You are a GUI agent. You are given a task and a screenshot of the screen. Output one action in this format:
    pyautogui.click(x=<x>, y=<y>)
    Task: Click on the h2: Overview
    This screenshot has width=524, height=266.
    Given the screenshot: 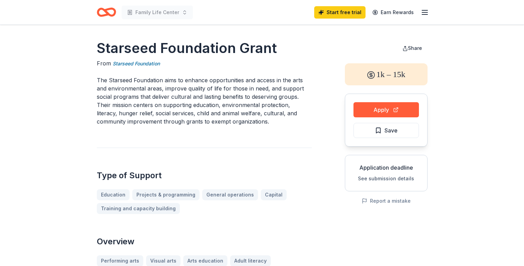 What is the action you would take?
    pyautogui.click(x=204, y=242)
    